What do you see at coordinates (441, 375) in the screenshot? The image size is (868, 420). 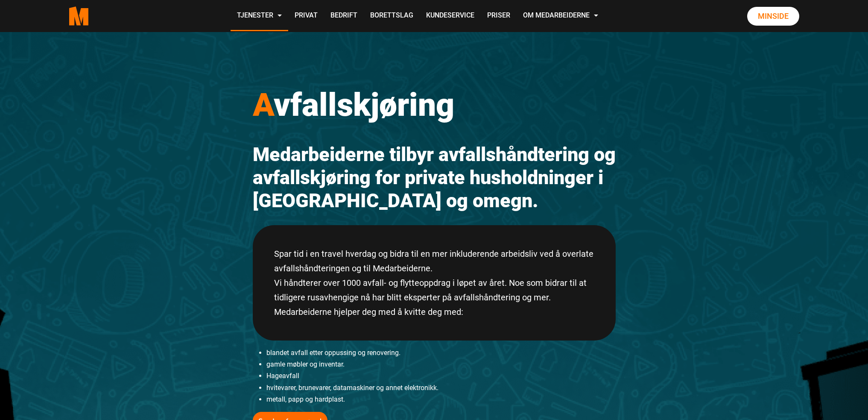 I see `li: Hageavfall` at bounding box center [441, 375].